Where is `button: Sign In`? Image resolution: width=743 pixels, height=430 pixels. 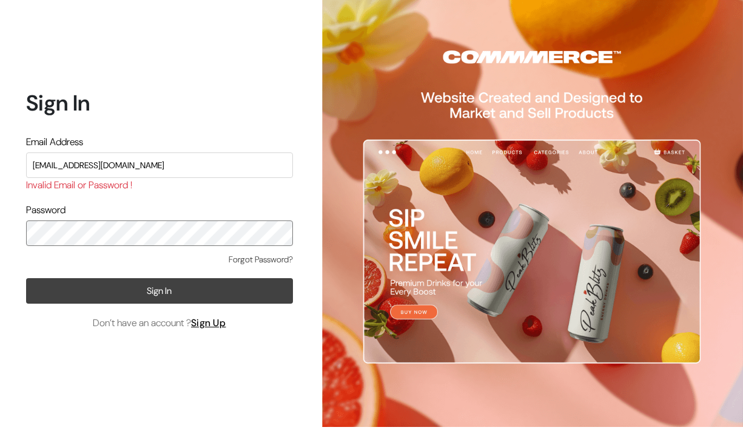 button: Sign In is located at coordinates (160, 291).